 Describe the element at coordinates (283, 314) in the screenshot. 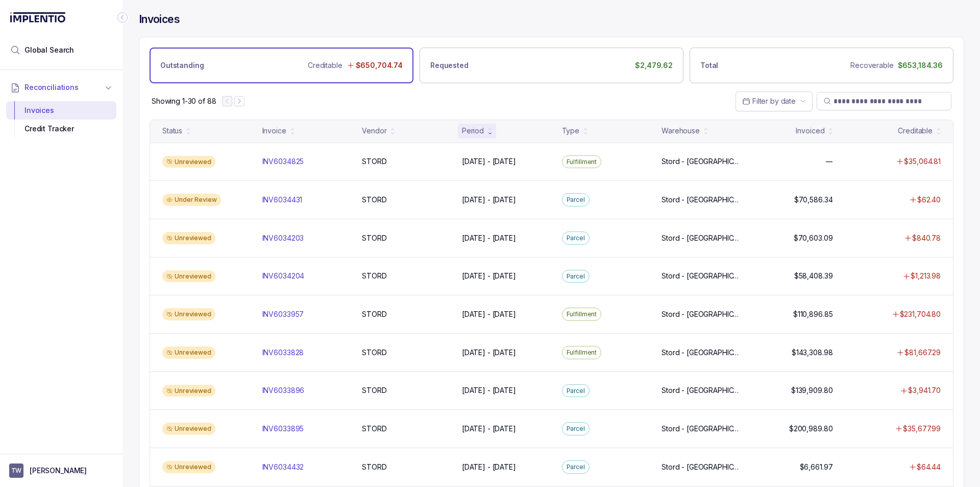

I see `p: INV6033957` at that location.